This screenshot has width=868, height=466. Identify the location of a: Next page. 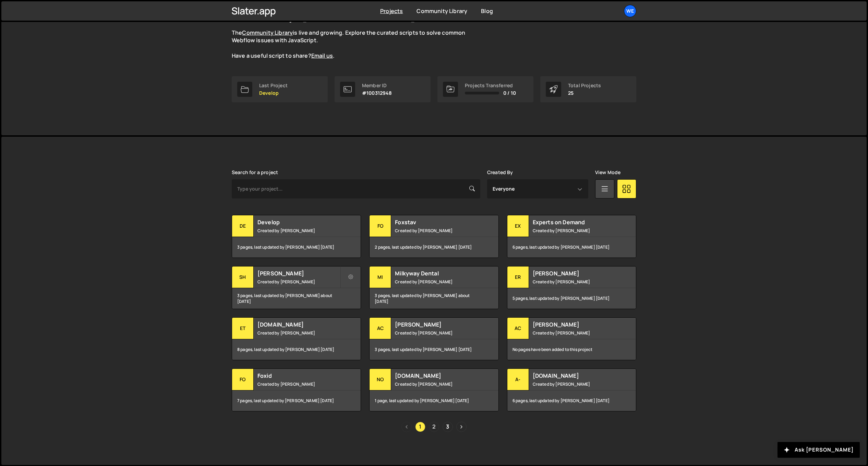
(462, 426).